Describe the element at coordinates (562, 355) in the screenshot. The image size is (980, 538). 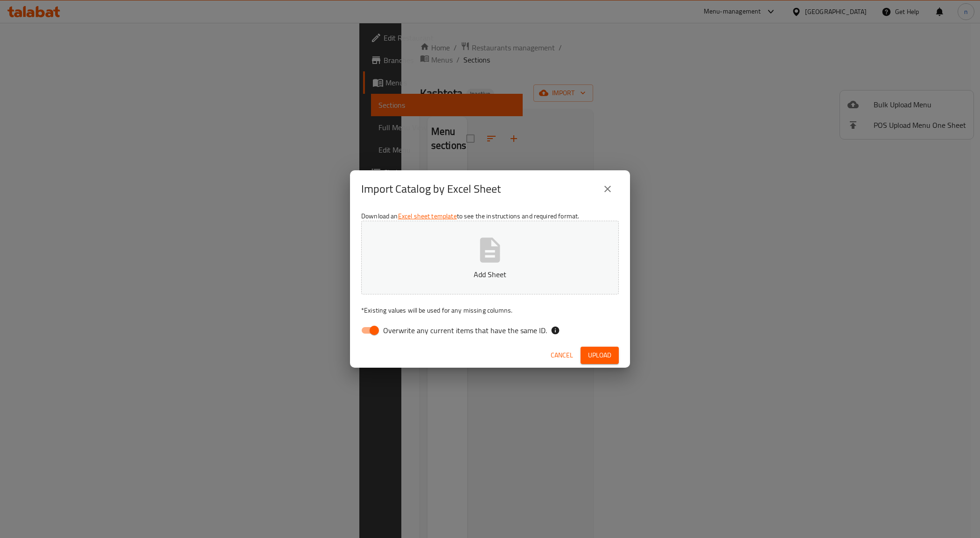
I see `span: Cancel` at that location.